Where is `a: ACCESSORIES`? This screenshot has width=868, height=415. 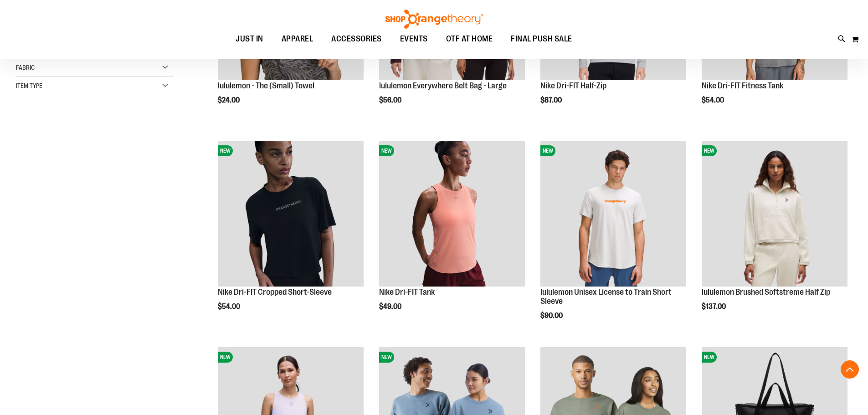
a: ACCESSORIES is located at coordinates (357, 39).